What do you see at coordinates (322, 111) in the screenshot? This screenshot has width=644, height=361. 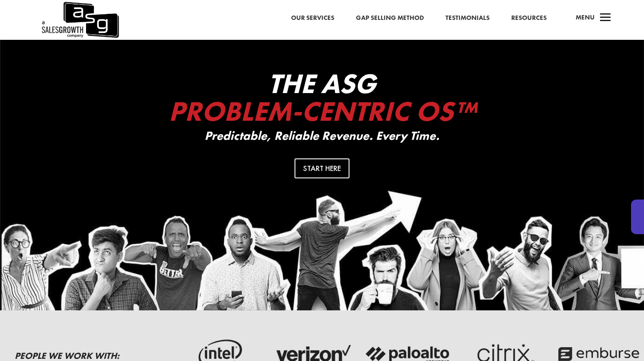 I see `span: Problem-Centric OS™` at bounding box center [322, 111].